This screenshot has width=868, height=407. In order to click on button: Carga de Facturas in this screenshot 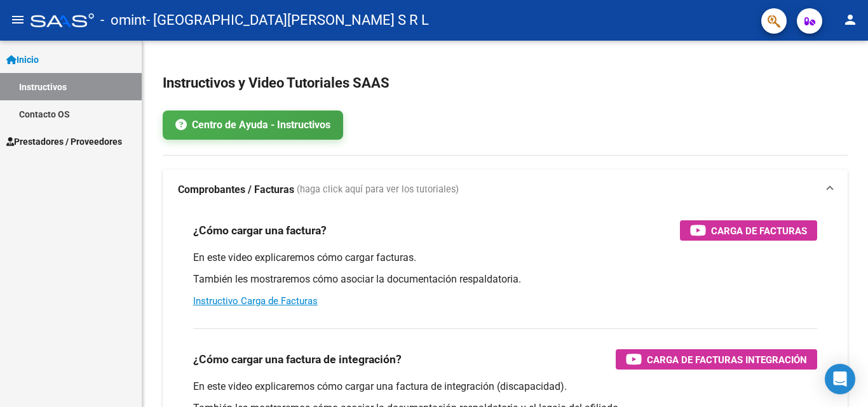, I will do `click(748, 230)`.